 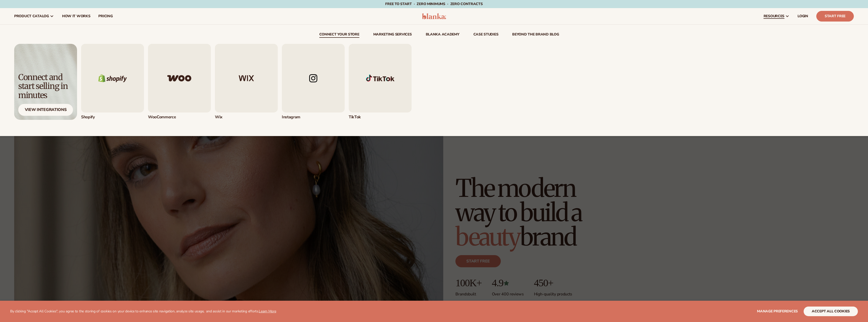 I want to click on p: By clicking "Accept All Cookies", you agree to the storing of cookies on your device to enhance s..., so click(x=143, y=311).